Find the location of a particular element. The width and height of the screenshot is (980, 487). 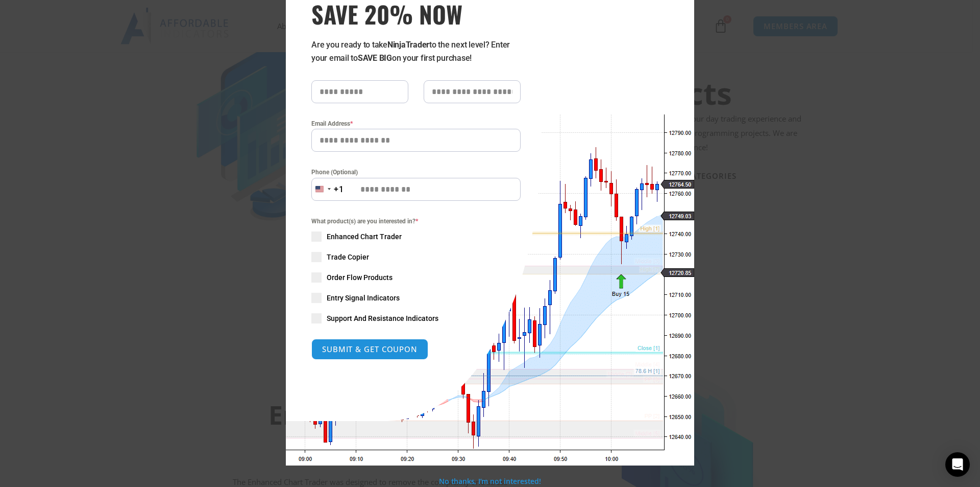

span: Entry Signal Indicators is located at coordinates (362, 297).